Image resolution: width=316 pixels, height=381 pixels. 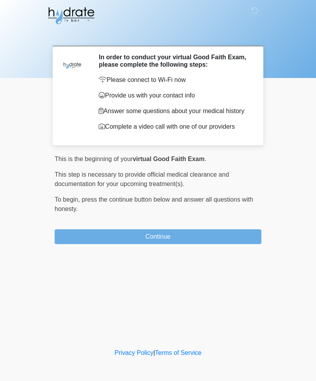 What do you see at coordinates (68, 199) in the screenshot?
I see `span: To begin,` at bounding box center [68, 199].